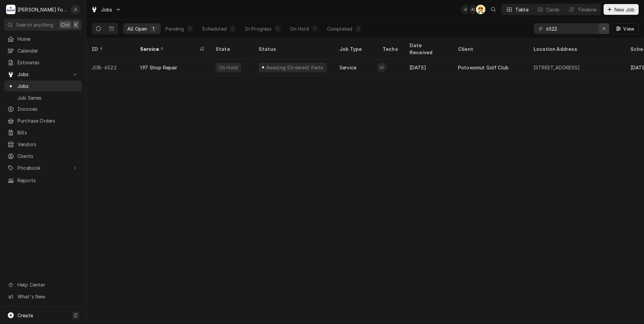  I want to click on div: Potowomut Golf Club, so click(483, 67).